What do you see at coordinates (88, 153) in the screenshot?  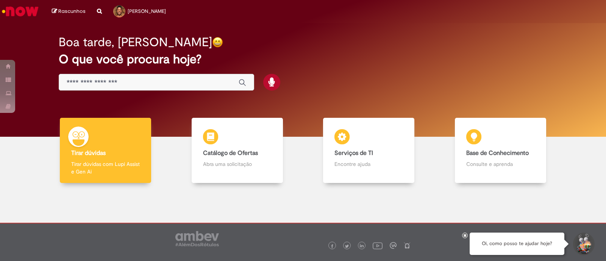 I see `b: Tirar dúvidas` at bounding box center [88, 153].